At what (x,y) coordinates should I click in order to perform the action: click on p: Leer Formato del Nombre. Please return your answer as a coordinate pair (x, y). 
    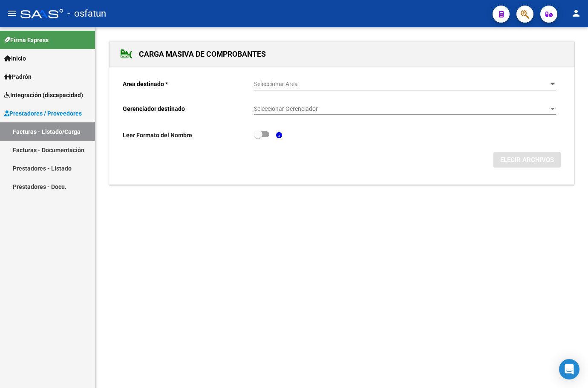
    Looking at the image, I should click on (188, 135).